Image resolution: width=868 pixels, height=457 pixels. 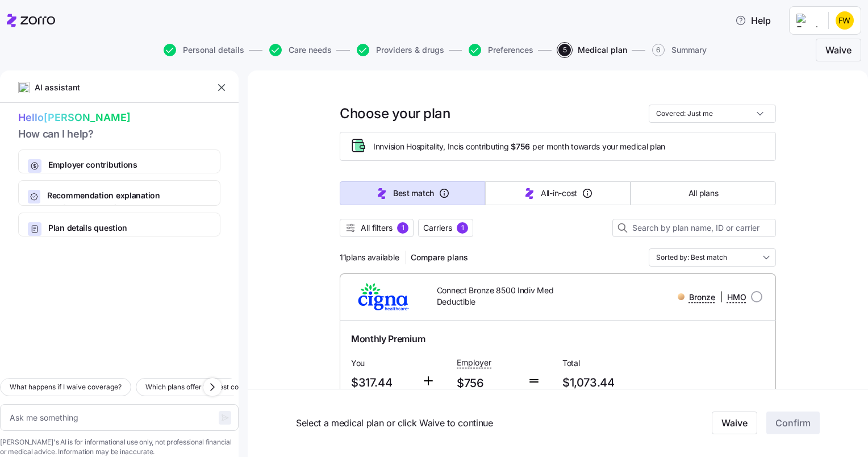 I want to click on span: Recommendation explanation, so click(x=129, y=196).